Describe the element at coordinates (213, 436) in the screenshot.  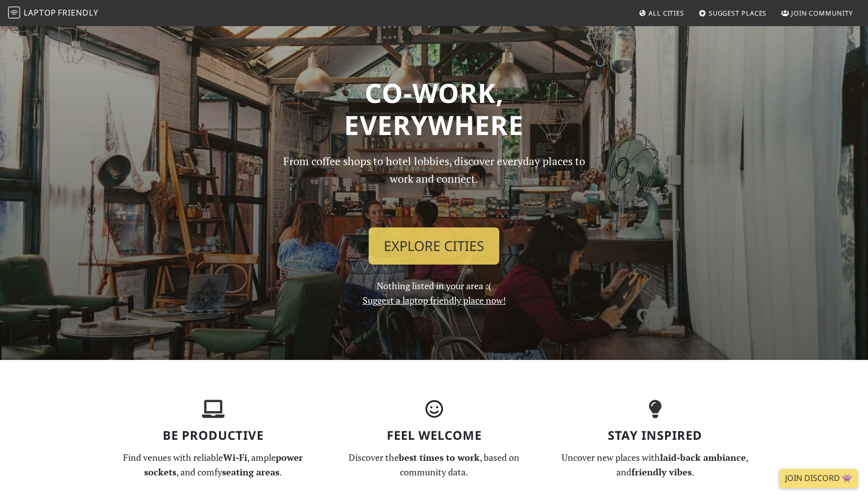
I see `h3: Be Productive` at that location.